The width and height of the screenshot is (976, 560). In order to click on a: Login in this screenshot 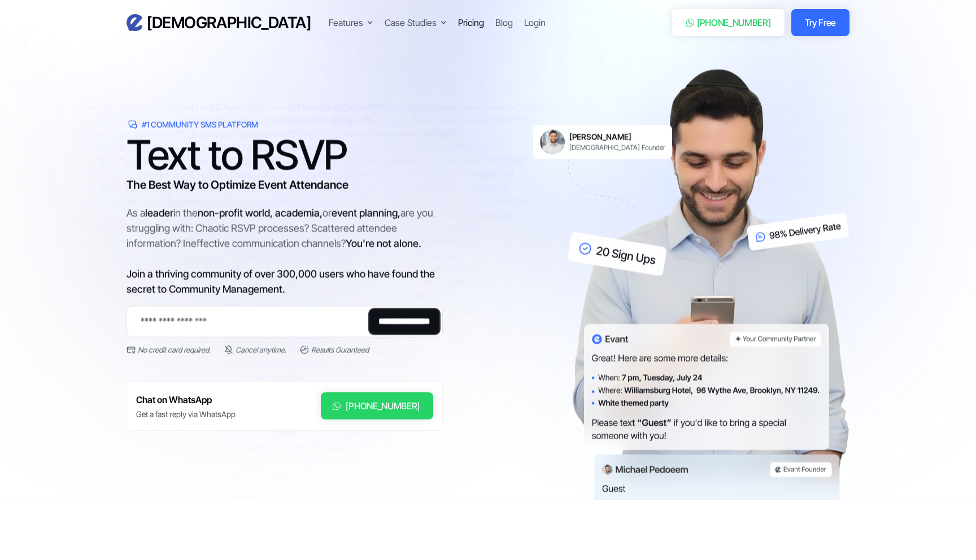, I will do `click(534, 23)`.